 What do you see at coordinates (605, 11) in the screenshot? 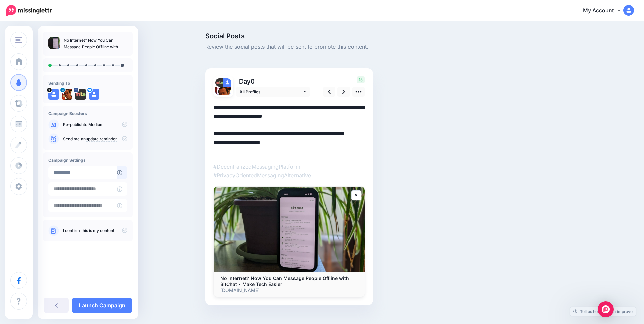
I see `a: My Account` at bounding box center [605, 11].